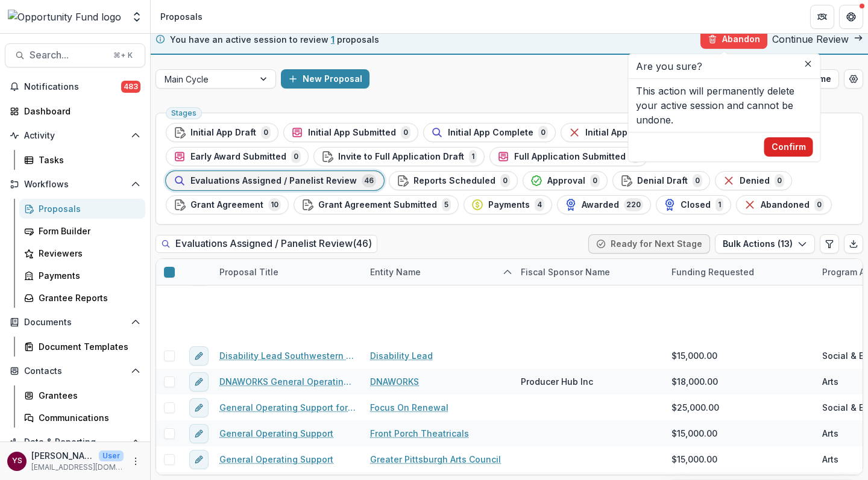  Describe the element at coordinates (74, 111) in the screenshot. I see `a: Dashboard` at that location.